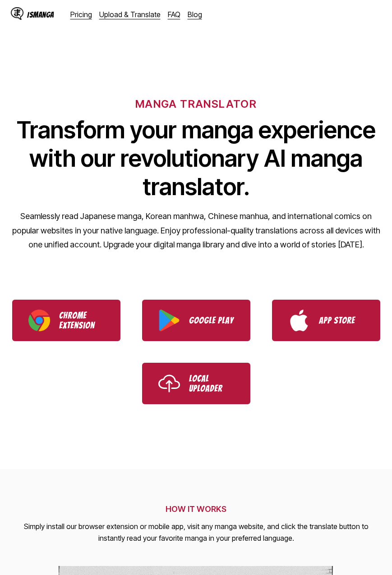 The height and width of the screenshot is (575, 392). What do you see at coordinates (212, 321) in the screenshot?
I see `p: Google Play` at bounding box center [212, 321].